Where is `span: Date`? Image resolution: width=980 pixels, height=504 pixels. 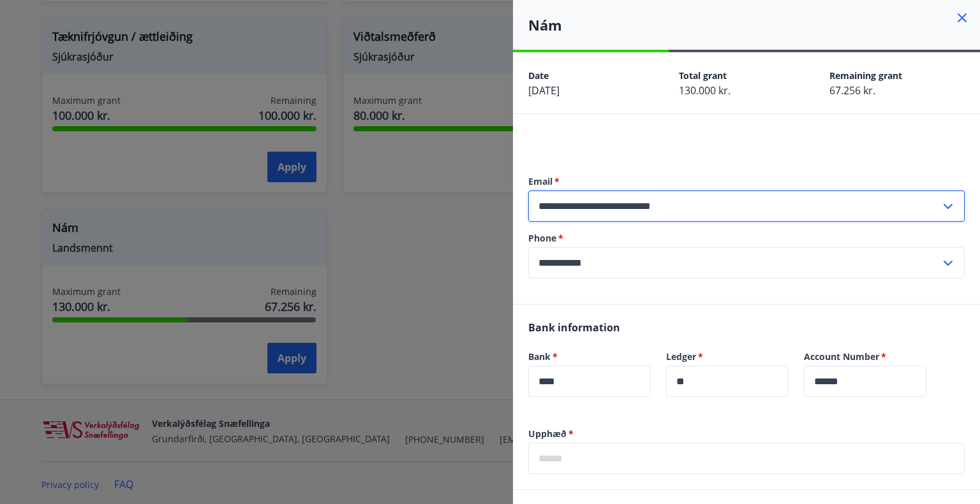
span: Date is located at coordinates (538, 75).